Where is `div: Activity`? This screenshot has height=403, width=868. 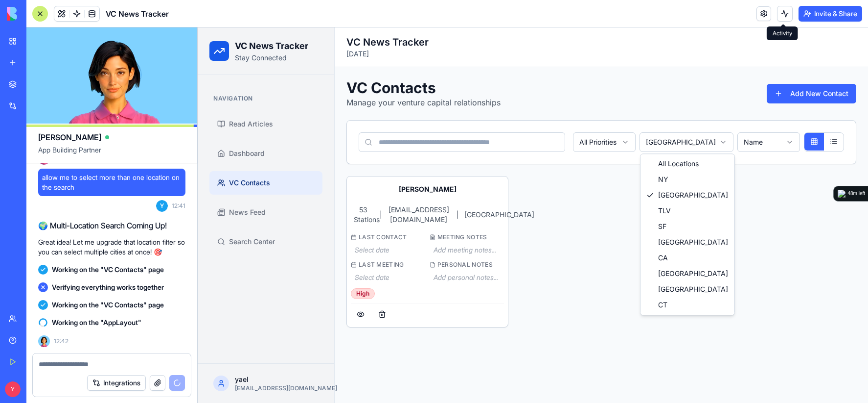 div: Activity is located at coordinates (782, 33).